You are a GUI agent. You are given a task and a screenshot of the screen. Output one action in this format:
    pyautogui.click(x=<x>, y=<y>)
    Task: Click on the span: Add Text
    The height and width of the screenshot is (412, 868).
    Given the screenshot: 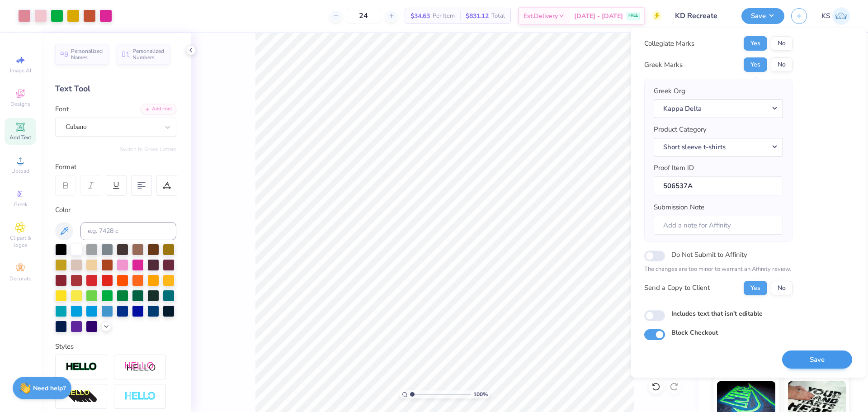 What is the action you would take?
    pyautogui.click(x=20, y=137)
    